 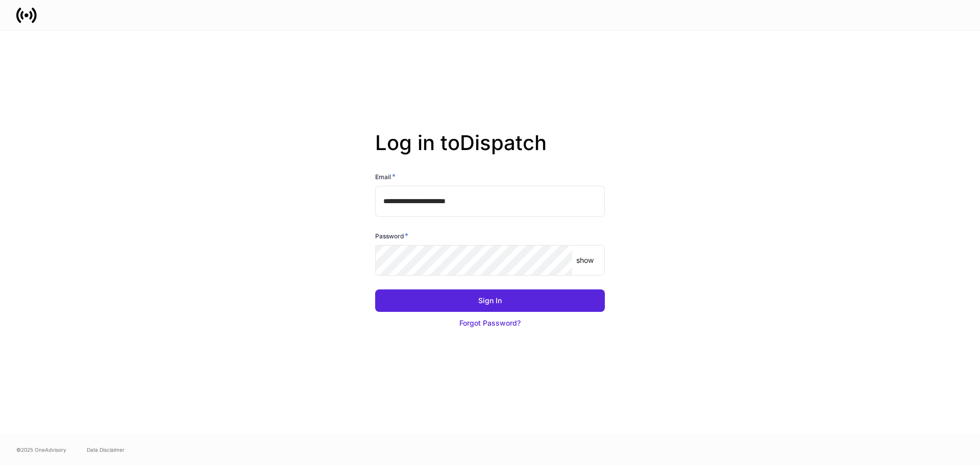 I want to click on div: Sign In, so click(x=490, y=300).